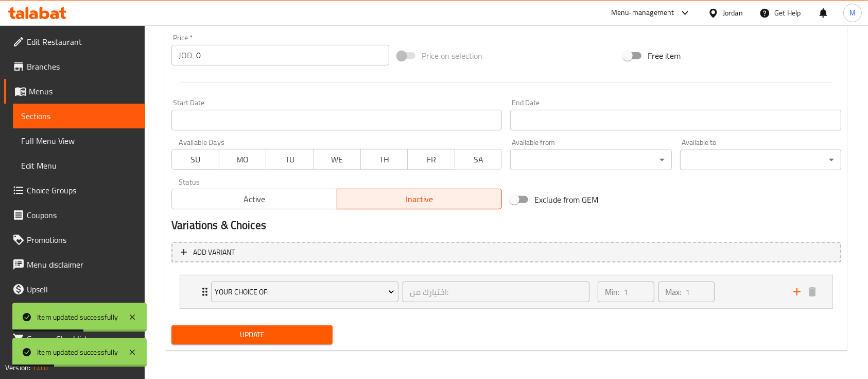 This screenshot has height=379, width=868. Describe the element at coordinates (82, 240) in the screenshot. I see `span: Promotions` at that location.